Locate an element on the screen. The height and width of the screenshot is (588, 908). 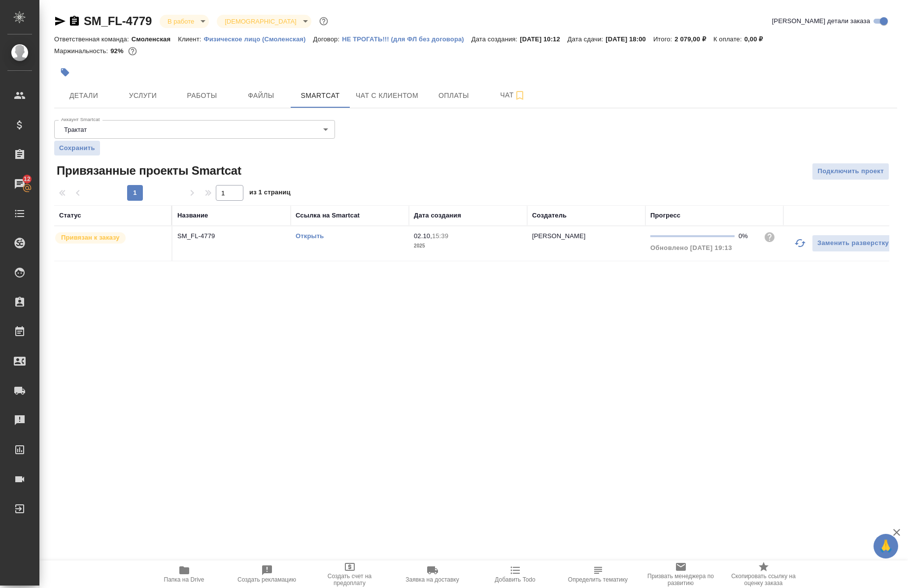
button: Добавить Todo is located at coordinates (515, 574).